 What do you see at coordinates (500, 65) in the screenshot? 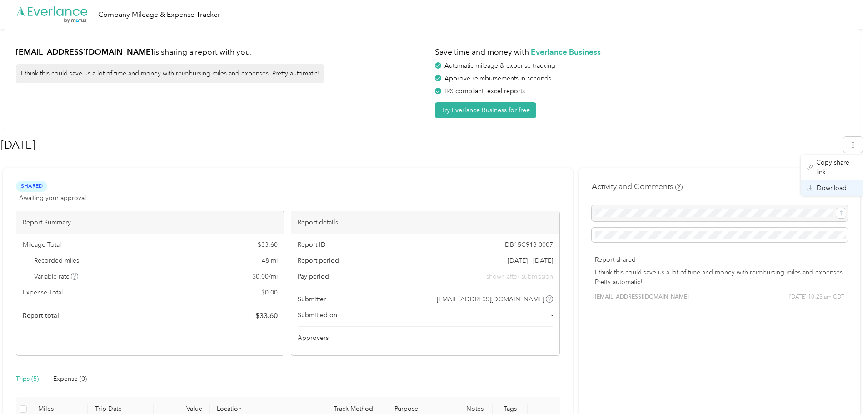
I see `span: Automatic mileage & expense tracking` at bounding box center [500, 65].